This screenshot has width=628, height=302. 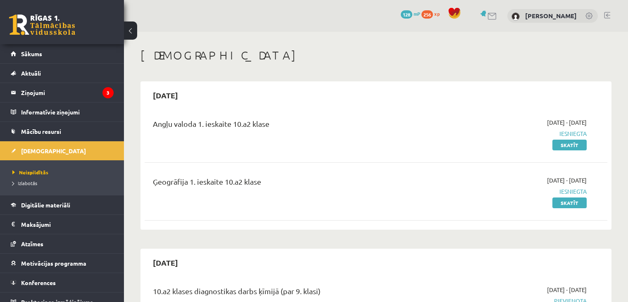 What do you see at coordinates (54, 263) in the screenshot?
I see `span: Motivācijas programma` at bounding box center [54, 263].